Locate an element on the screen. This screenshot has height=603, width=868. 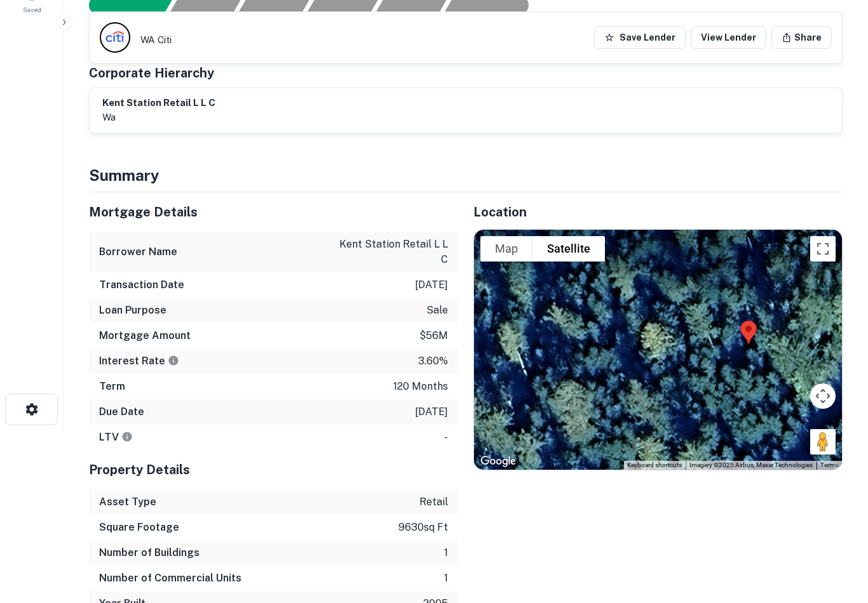
svg: LTVs displayed on the website are for informational purposes only and may be reported incorrectly... is located at coordinates (127, 437).